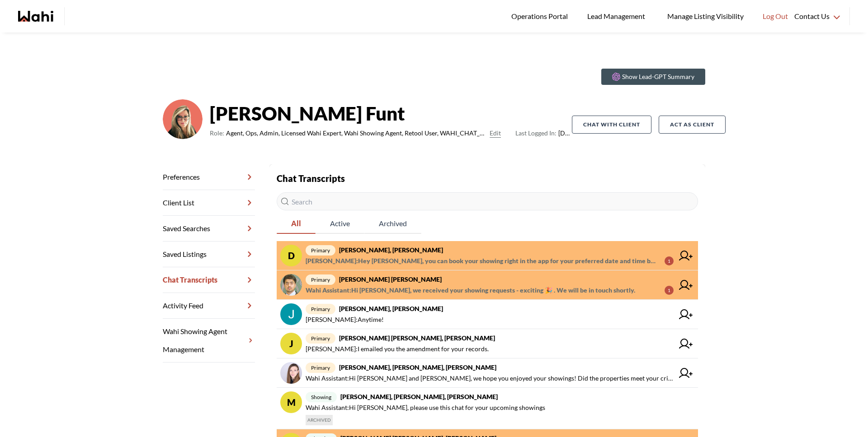 This screenshot has width=868, height=437. What do you see at coordinates (291, 343) in the screenshot?
I see `div: J` at bounding box center [291, 343].